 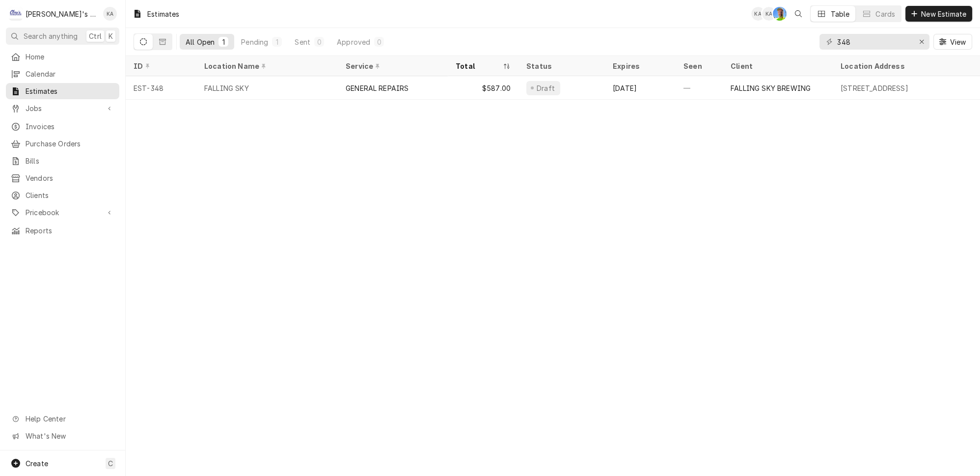 What do you see at coordinates (798, 14) in the screenshot?
I see `button: Open search` at bounding box center [798, 14].